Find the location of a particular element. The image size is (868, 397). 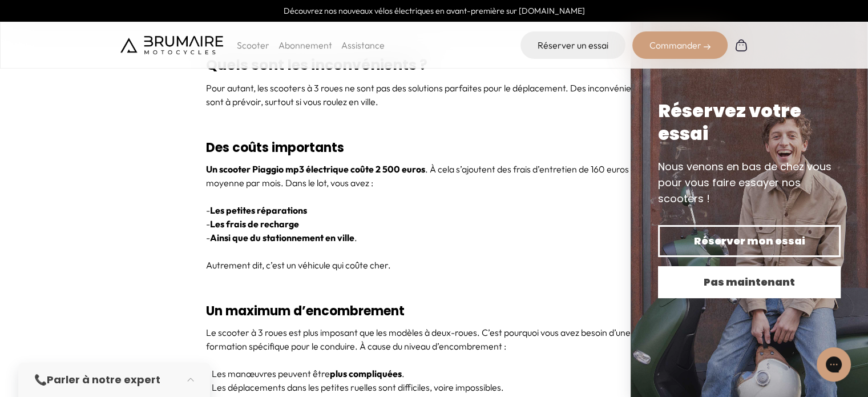

p: - Les déplacements dans les petites ruelles sont difficiles, voire impossibles. is located at coordinates (434, 387).